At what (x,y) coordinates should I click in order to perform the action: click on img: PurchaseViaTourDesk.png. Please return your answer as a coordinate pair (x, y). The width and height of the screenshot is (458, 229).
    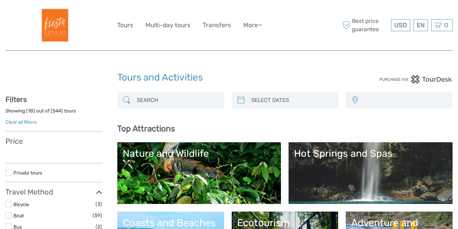
    Looking at the image, I should click on (416, 79).